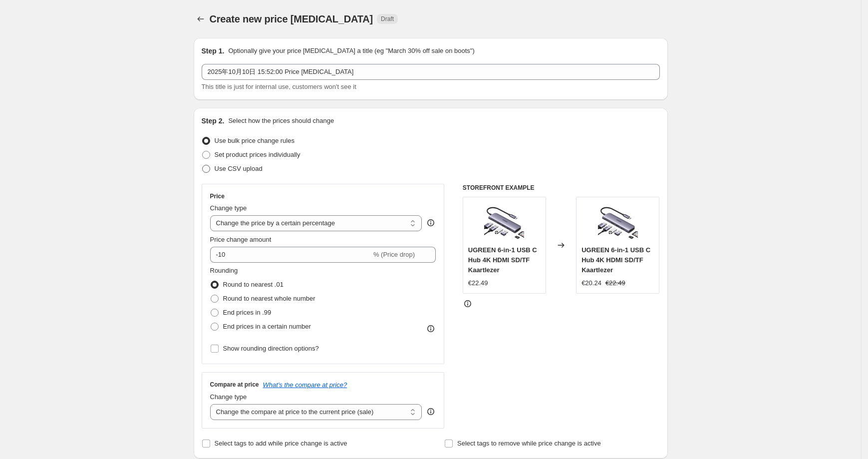  What do you see at coordinates (281, 443) in the screenshot?
I see `span: Select tags to add while price change is active` at bounding box center [281, 443].